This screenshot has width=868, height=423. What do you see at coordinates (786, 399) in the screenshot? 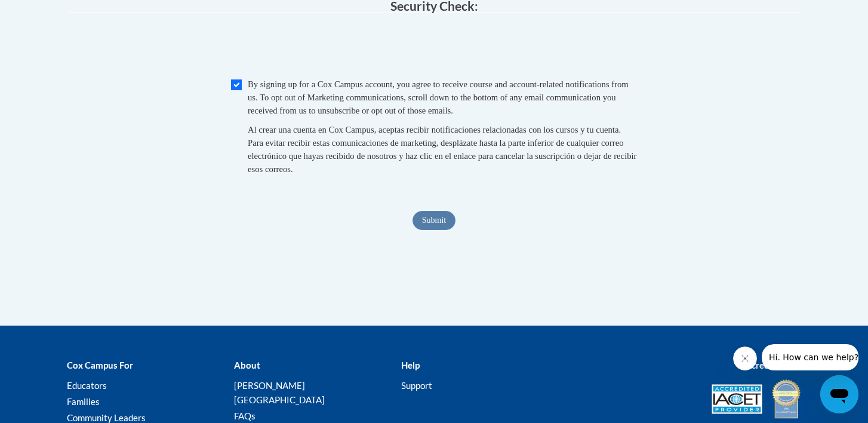
I see `img: IDA® Accredited` at bounding box center [786, 399].